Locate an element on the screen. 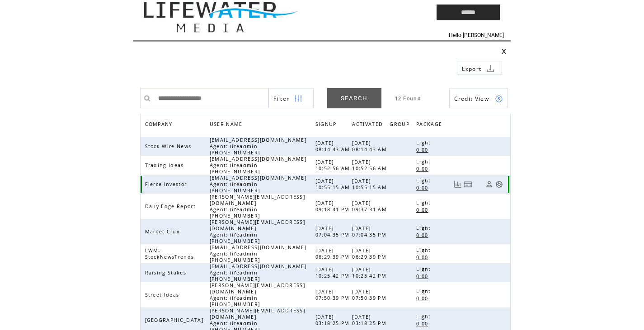  a: Resend welcome email to this user is located at coordinates (479, 184).